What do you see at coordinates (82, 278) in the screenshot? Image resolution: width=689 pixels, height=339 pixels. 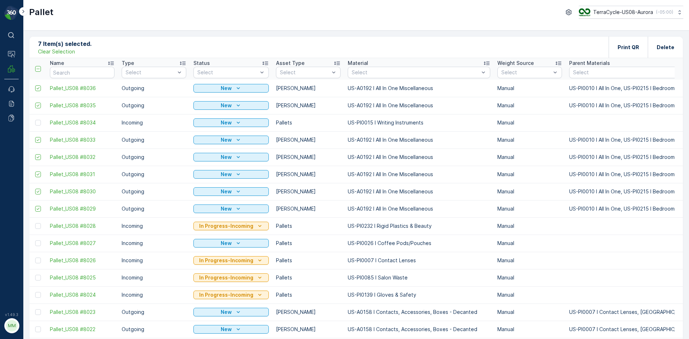 I see `span: Pallet_US08 #8025` at bounding box center [82, 278].